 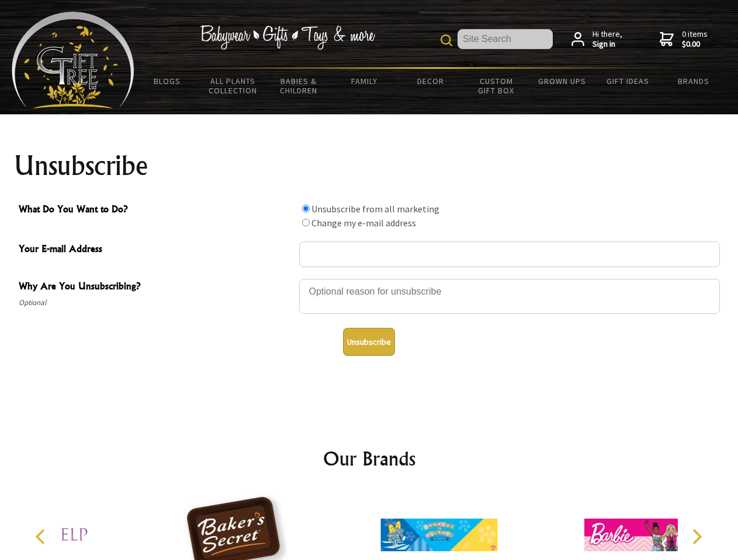 What do you see at coordinates (369, 342) in the screenshot?
I see `button: Unsubscribe` at bounding box center [369, 342].